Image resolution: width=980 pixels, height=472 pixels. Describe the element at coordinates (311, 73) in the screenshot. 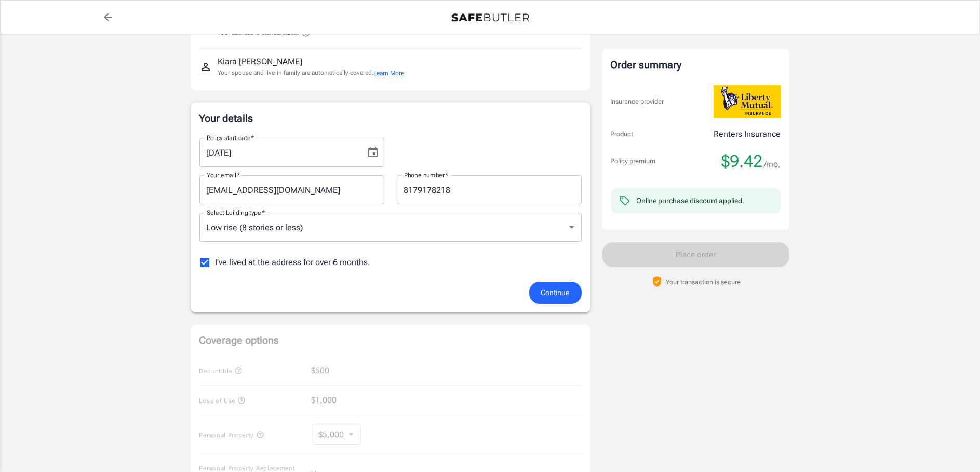

I see `p: Your spouse and live-in family are automatically covered.` at that location.